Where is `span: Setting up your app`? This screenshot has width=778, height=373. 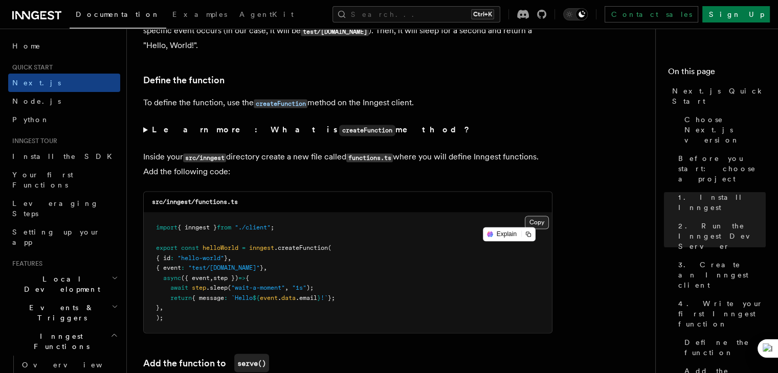
span: Setting up your app is located at coordinates (56, 237).